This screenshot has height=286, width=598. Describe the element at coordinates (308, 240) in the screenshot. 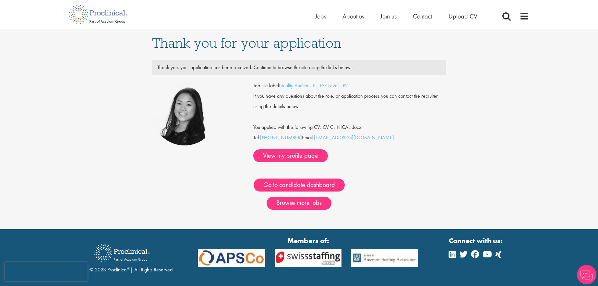

I see `strong: Members of:` at that location.